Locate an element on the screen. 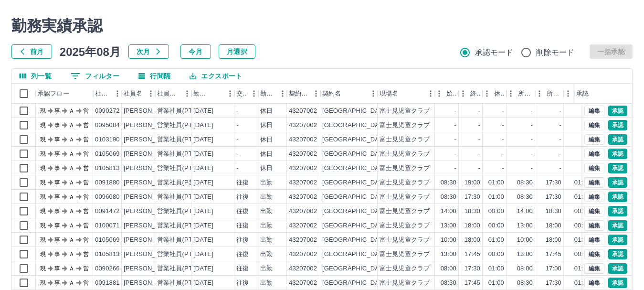  div: 13:00 is located at coordinates (449, 254).